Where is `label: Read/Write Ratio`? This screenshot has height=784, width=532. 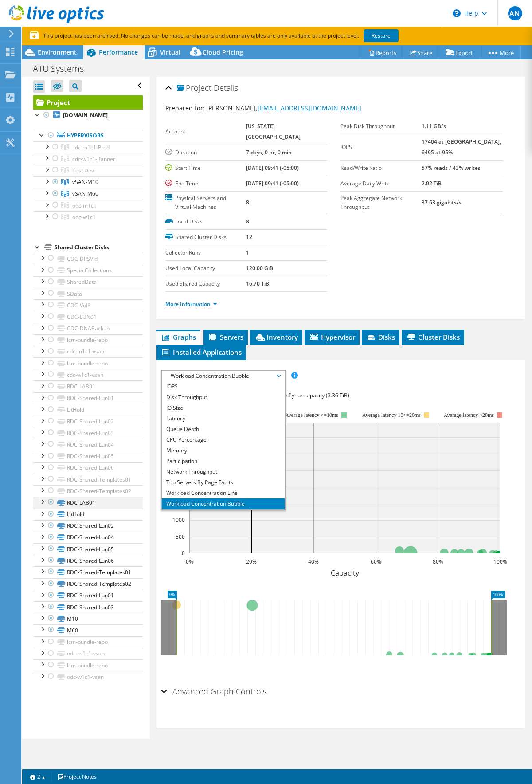 label: Read/Write Ratio is located at coordinates (381, 168).